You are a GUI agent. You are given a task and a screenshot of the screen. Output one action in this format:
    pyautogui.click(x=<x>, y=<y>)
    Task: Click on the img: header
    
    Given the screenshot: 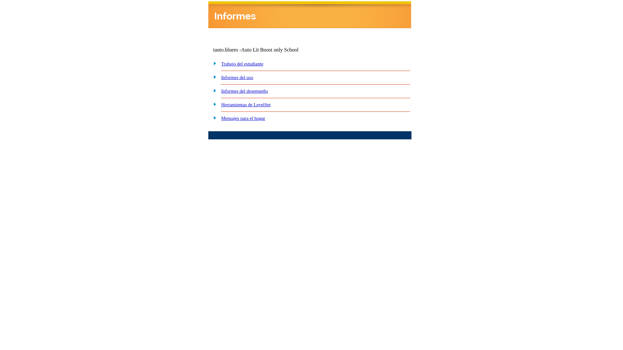 What is the action you would take?
    pyautogui.click(x=309, y=15)
    